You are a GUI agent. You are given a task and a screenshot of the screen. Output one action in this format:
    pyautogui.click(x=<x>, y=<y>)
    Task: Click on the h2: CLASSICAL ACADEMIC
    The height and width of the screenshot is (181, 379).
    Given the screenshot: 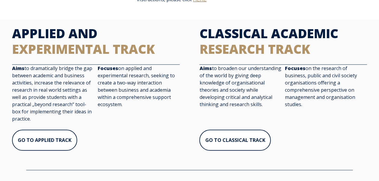 What is the action you would take?
    pyautogui.click(x=283, y=41)
    